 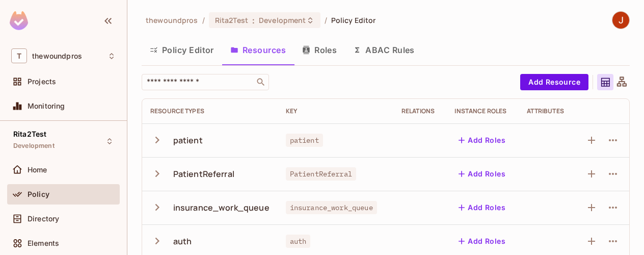 What do you see at coordinates (183, 241) in the screenshot?
I see `div: auth` at bounding box center [183, 241].